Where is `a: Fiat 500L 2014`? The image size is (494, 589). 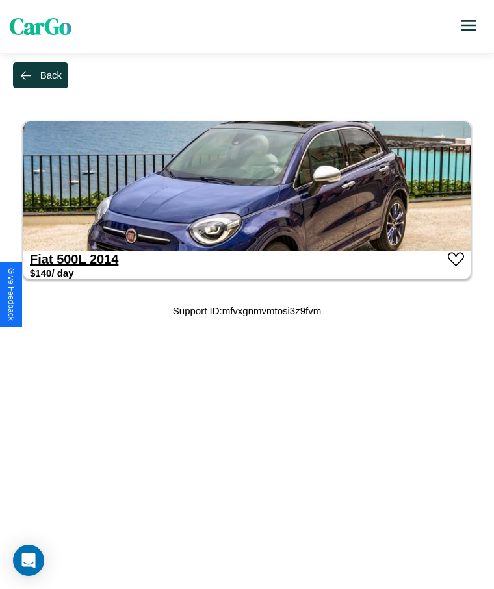
a: Fiat 500L 2014 is located at coordinates (74, 259).